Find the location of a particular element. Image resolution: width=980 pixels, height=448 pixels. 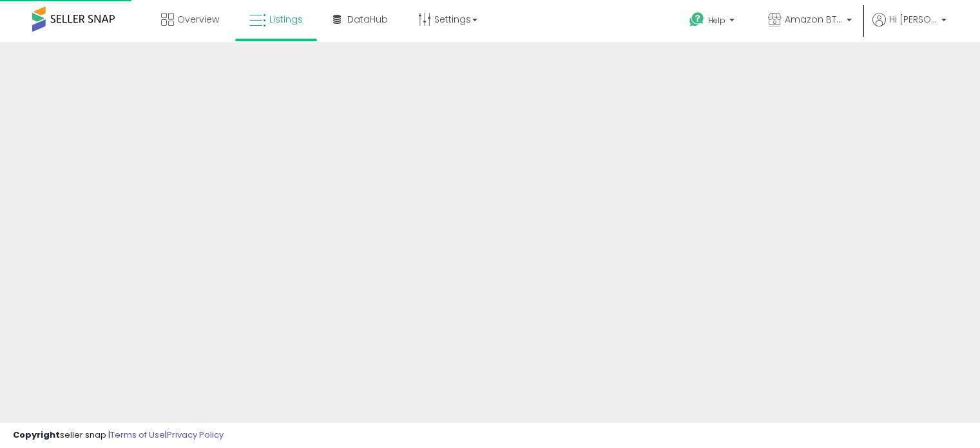

span: Help is located at coordinates (717, 20).